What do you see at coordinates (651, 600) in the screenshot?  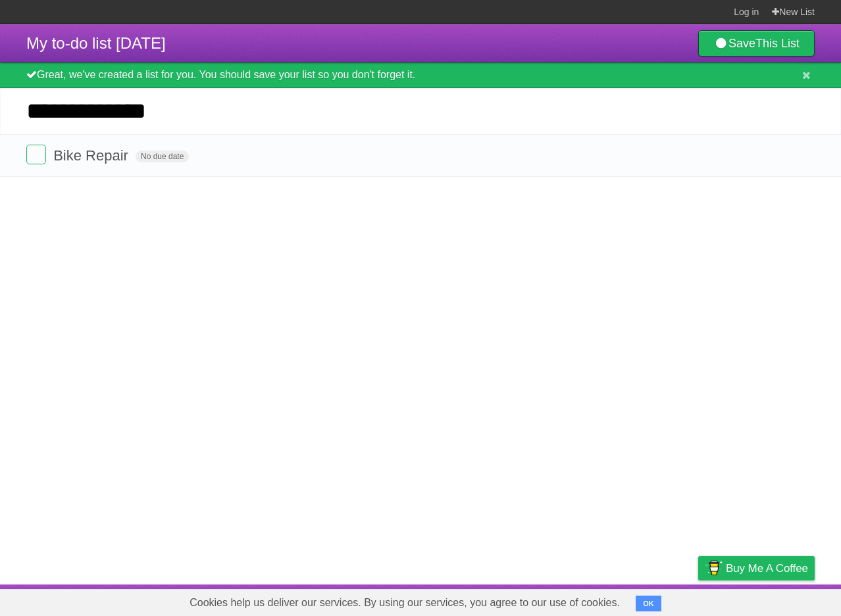 I see `a: Terms` at bounding box center [651, 600].